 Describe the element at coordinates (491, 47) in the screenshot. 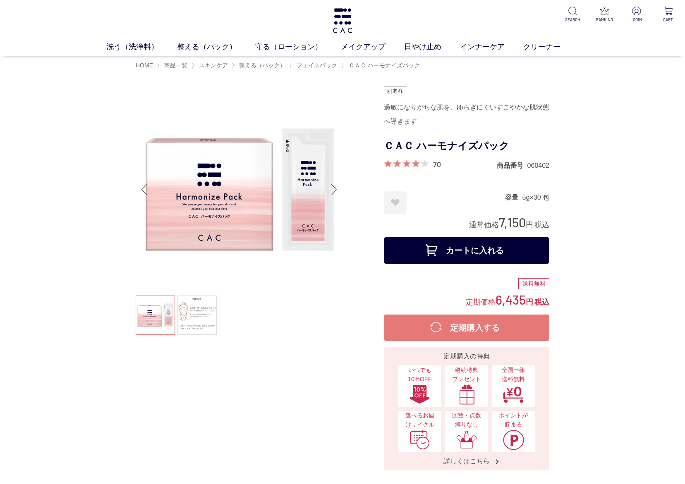

I see `a: インナーケア` at that location.